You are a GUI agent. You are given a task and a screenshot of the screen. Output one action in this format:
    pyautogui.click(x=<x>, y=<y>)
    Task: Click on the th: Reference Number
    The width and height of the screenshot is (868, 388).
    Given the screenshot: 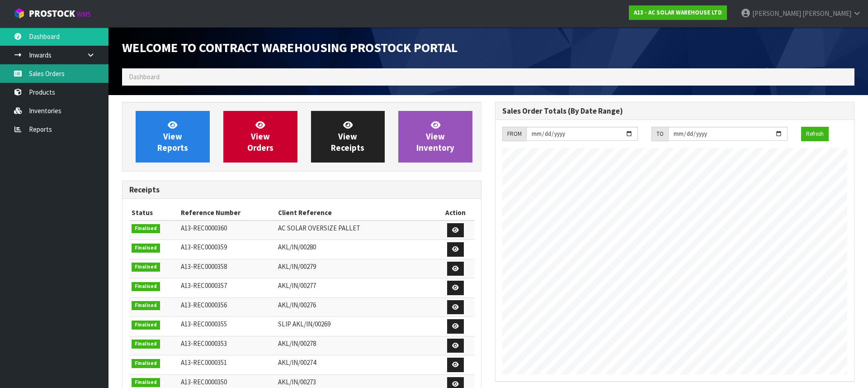 What is the action you would take?
    pyautogui.click(x=227, y=213)
    